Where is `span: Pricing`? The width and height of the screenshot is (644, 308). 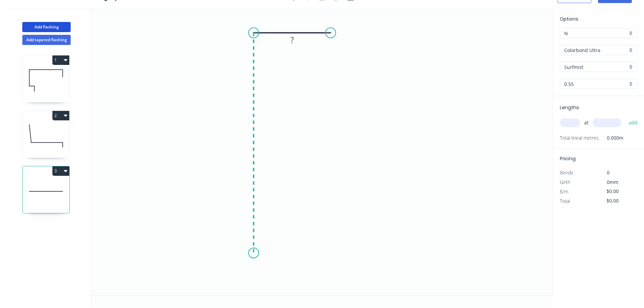 span: Pricing is located at coordinates (568, 158).